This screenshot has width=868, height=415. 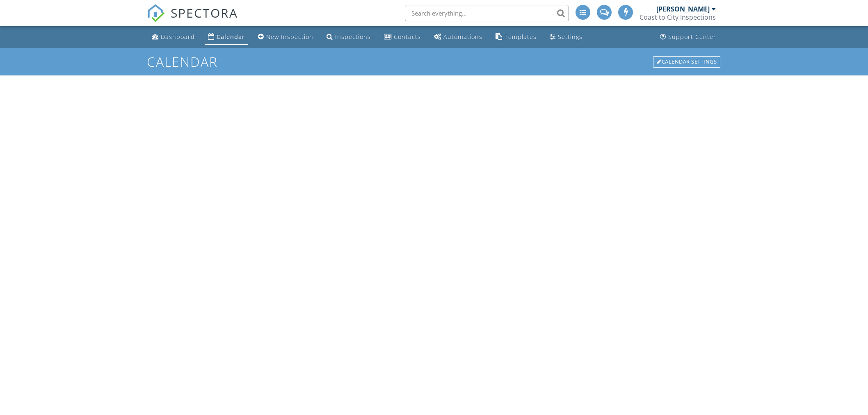 What do you see at coordinates (230, 37) in the screenshot?
I see `div: Calendar` at bounding box center [230, 37].